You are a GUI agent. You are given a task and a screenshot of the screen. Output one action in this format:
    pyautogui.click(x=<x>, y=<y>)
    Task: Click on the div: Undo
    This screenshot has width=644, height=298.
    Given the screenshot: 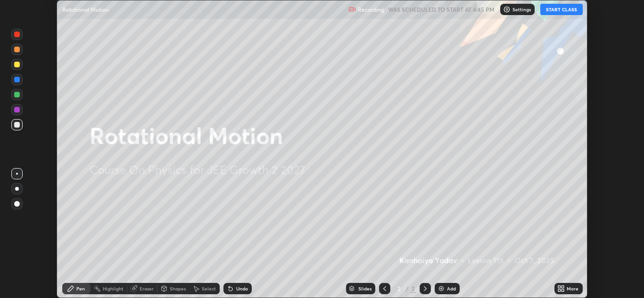 What is the action you would take?
    pyautogui.click(x=242, y=289)
    